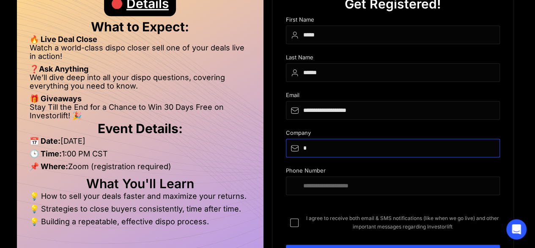 Image resolution: width=535 pixels, height=248 pixels. I want to click on strong: Event Details:, so click(140, 128).